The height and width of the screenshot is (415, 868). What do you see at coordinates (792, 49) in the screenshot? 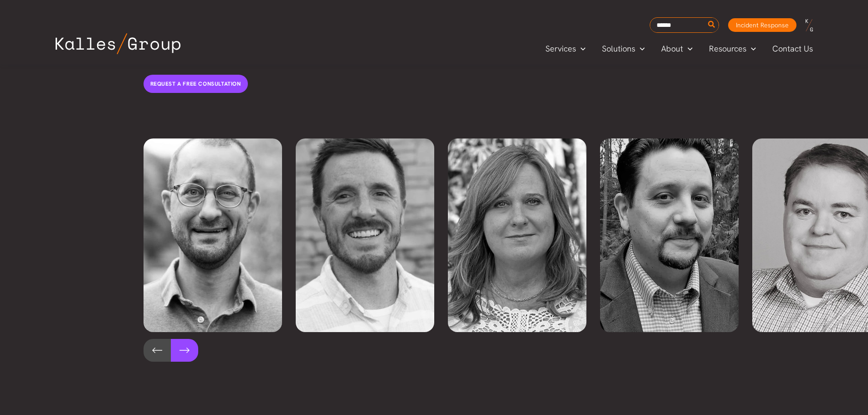
I see `span: Contact Us` at bounding box center [792, 49].